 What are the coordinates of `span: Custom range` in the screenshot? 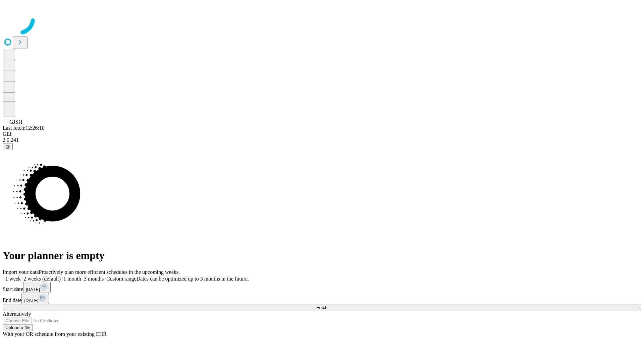 It's located at (121, 279).